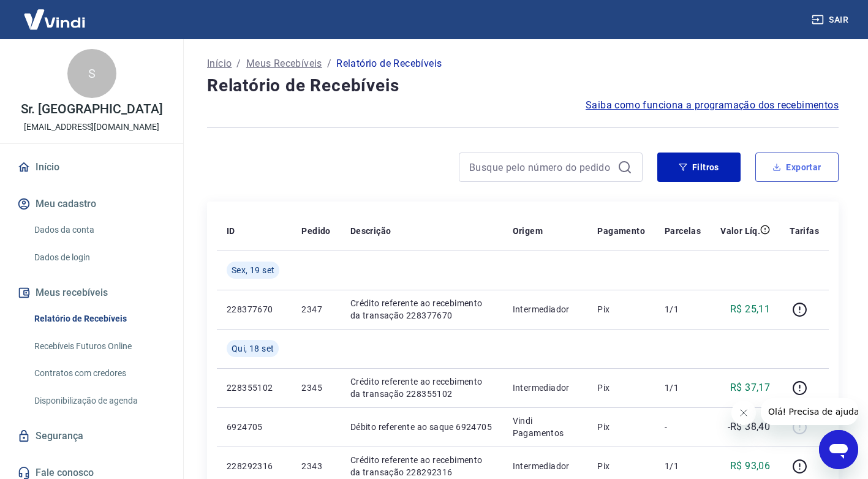  What do you see at coordinates (389, 64) in the screenshot?
I see `p: Relatório de Recebíveis` at bounding box center [389, 64].